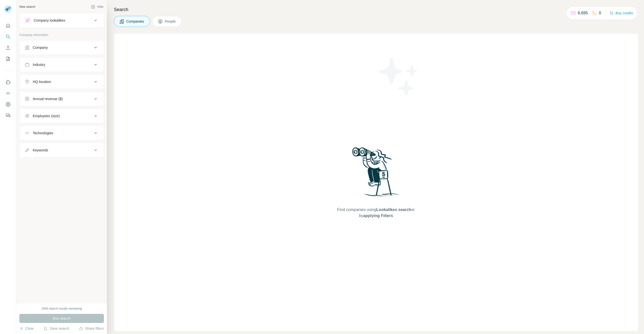  Describe the element at coordinates (376, 10) in the screenshot. I see `h4: Search` at that location.